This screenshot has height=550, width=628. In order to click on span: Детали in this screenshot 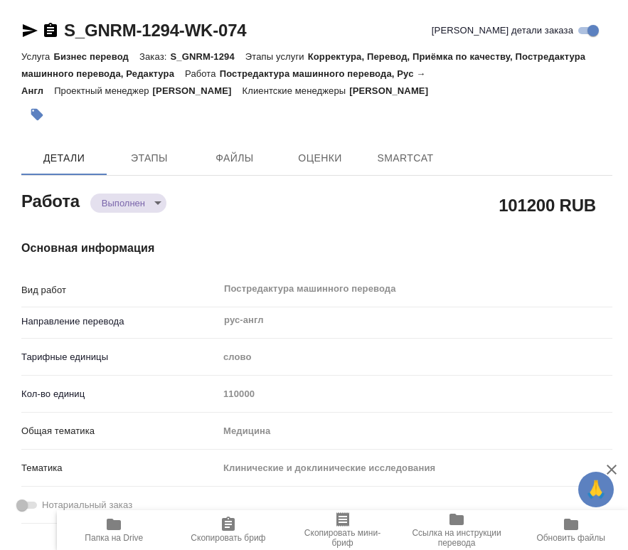, I will do `click(64, 158)`.